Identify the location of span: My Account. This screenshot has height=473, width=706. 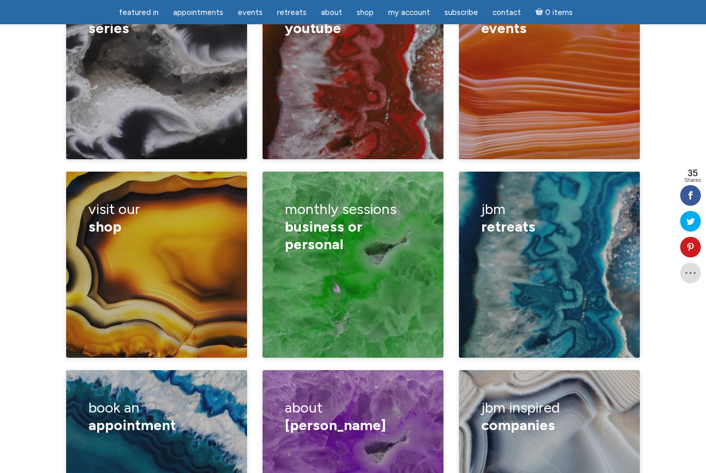
(409, 12).